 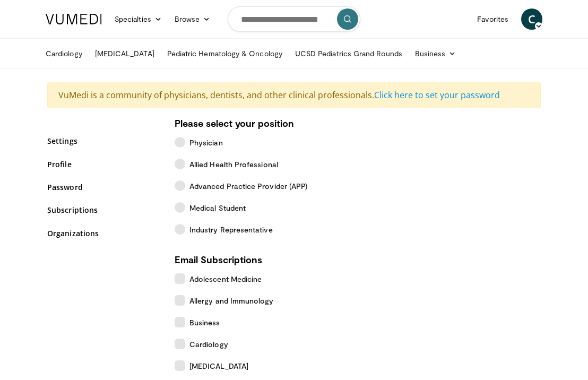 I want to click on a: Specialties, so click(x=138, y=19).